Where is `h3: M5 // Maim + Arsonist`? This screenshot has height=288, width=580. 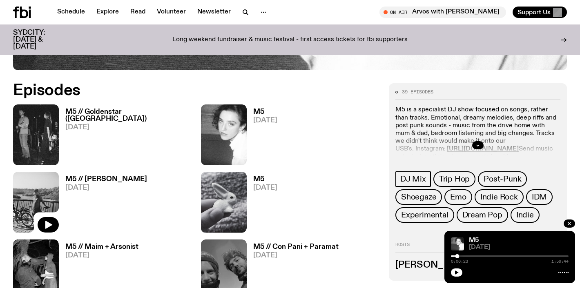 h3: M5 // Maim + Arsonist is located at coordinates (102, 247).